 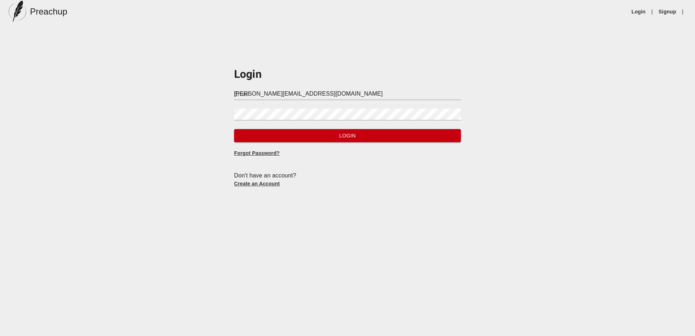 What do you see at coordinates (257, 184) in the screenshot?
I see `a: Create an Account` at bounding box center [257, 184].